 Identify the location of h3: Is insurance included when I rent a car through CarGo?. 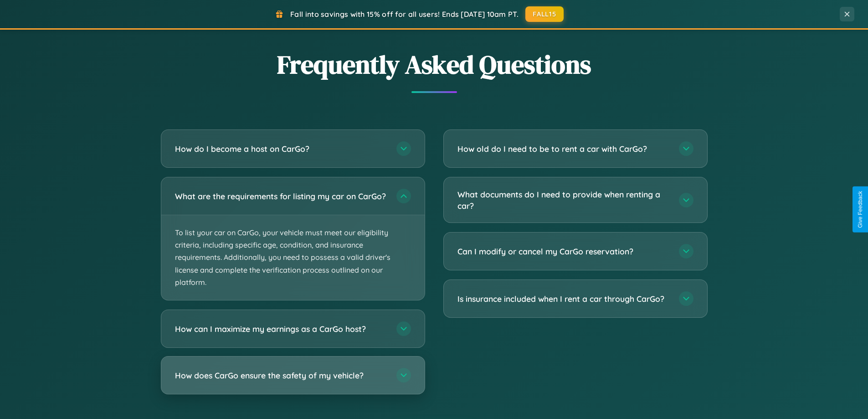
(563, 298).